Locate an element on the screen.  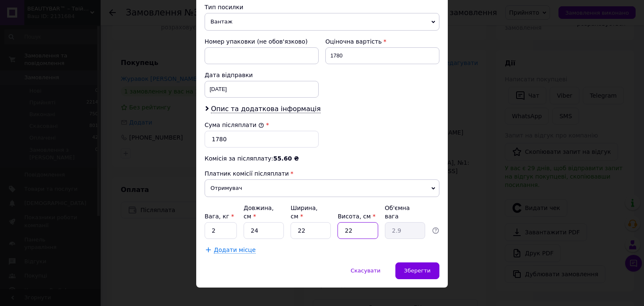
div: Комісія за післяплату: is located at coordinates (322, 158).